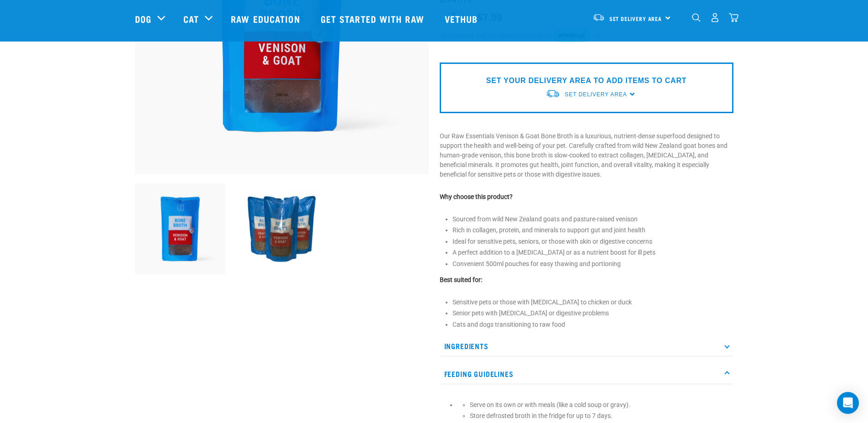  What do you see at coordinates (593, 264) in the screenshot?
I see `li: Convenient 500ml pouches for easy thawing and portioning` at bounding box center [593, 264].